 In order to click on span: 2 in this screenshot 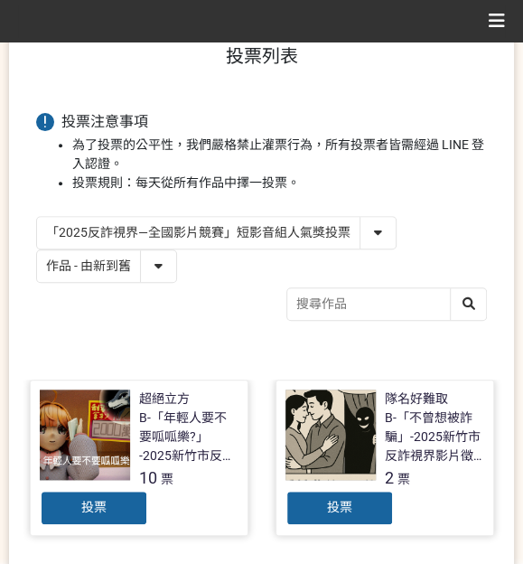, I will do `click(389, 477)`.